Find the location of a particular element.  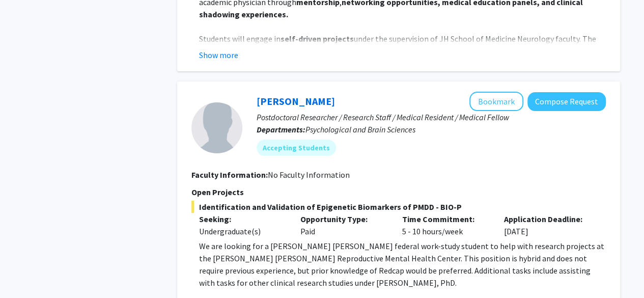

span: Identification and Validation of Epigenetic Biomarkers of PMDD - BIO-P is located at coordinates (399, 207).